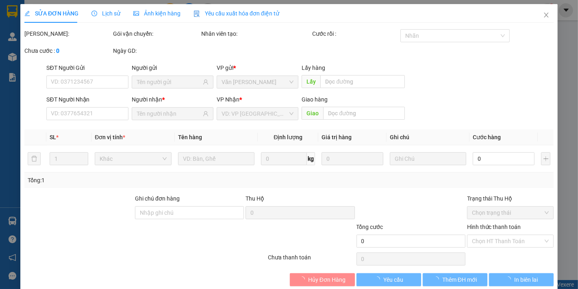 The height and width of the screenshot is (289, 578). I want to click on input: Tên người gửi, so click(169, 82).